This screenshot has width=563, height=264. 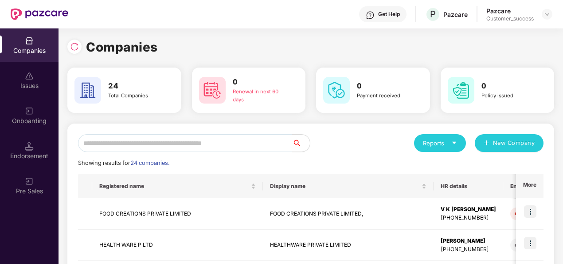 I want to click on img: svg+xml;base64,PHN2ZyBpZD0iSXNzdWVzX2Rpc2FibGVkIiB4bWxucz0iaHR0cDovL3d3dy53My5vcmcvMjAwMC9zdmciIH..., so click(x=29, y=76).